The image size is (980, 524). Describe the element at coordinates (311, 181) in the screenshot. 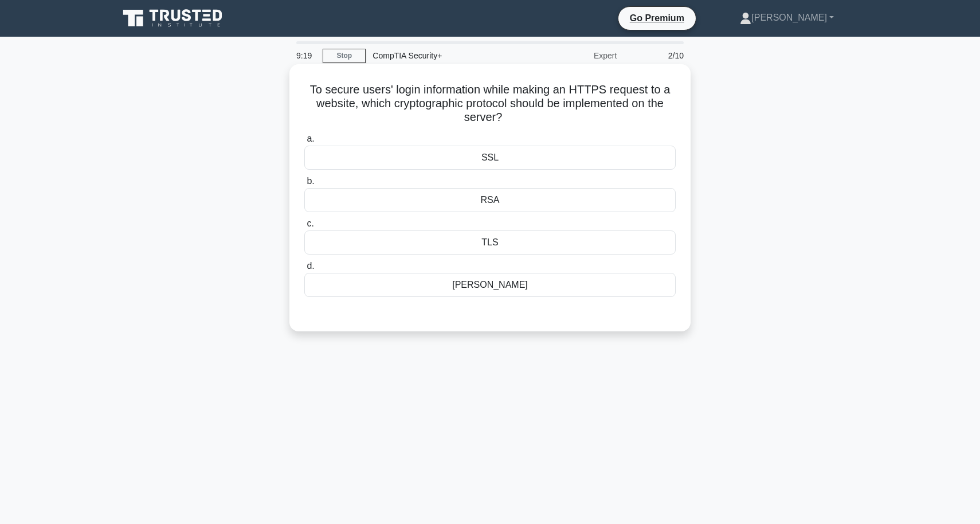

I see `span: b.` at that location.